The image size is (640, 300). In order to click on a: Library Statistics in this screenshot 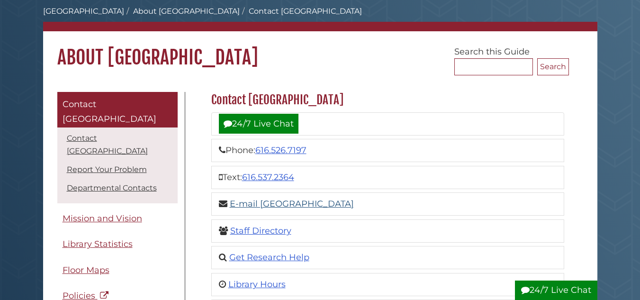, I will do `click(117, 244)`.